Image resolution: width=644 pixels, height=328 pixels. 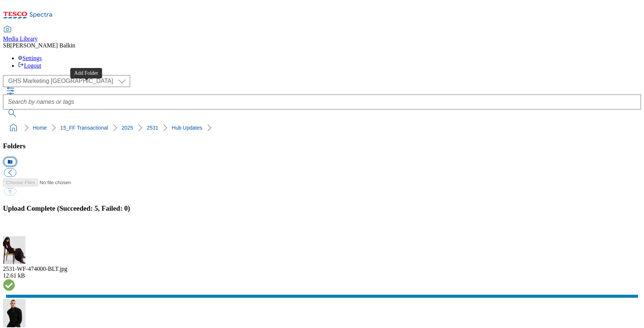 I want to click on a: Settings, so click(x=30, y=58).